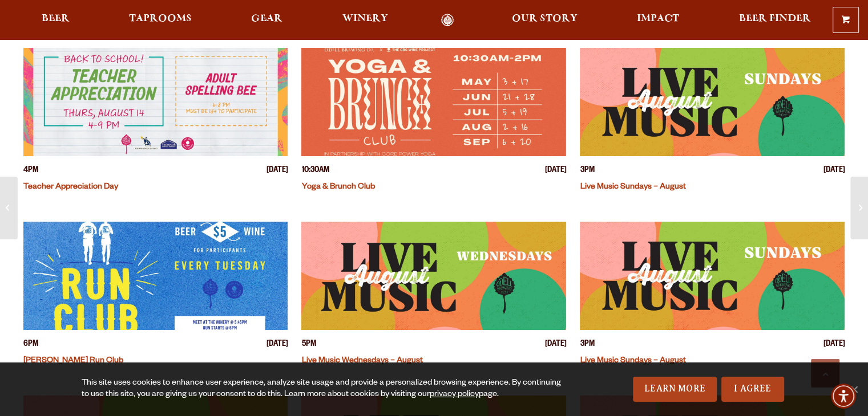  Describe the element at coordinates (826, 374) in the screenshot. I see `a: Scroll to top` at that location.